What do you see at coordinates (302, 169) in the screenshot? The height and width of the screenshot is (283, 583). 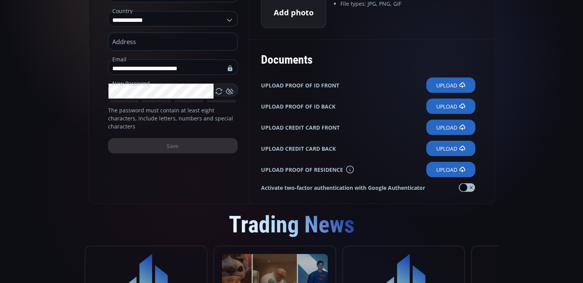 I see `b: UPLOAD PROOF OF RESIDENCE` at bounding box center [302, 169].